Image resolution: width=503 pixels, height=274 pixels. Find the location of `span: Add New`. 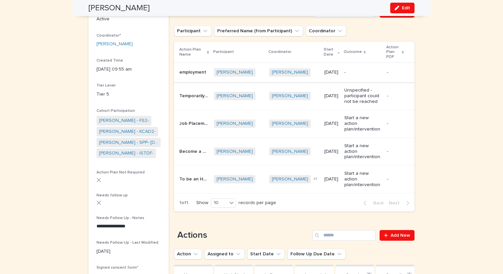

span: Add New is located at coordinates (400, 235).